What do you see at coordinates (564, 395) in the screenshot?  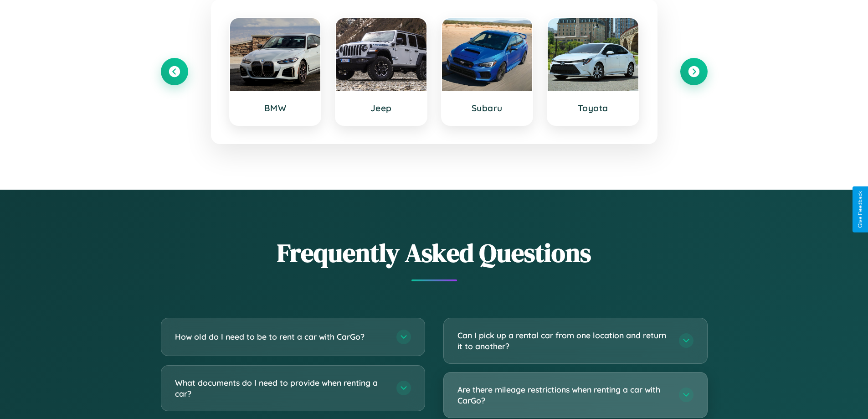 I see `h3: Are there mileage restrictions when renting a car with CarGo?` at bounding box center [564, 395].